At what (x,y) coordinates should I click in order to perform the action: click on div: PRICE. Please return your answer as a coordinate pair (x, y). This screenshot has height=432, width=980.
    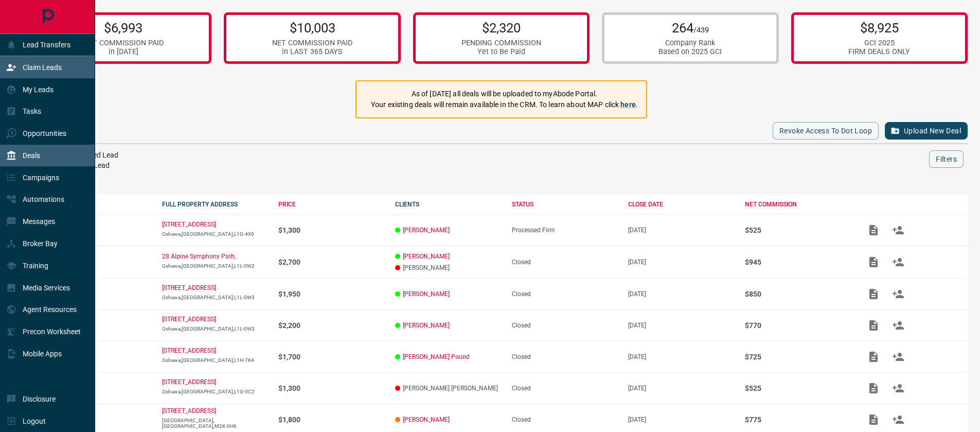
    Looking at the image, I should click on (331, 204).